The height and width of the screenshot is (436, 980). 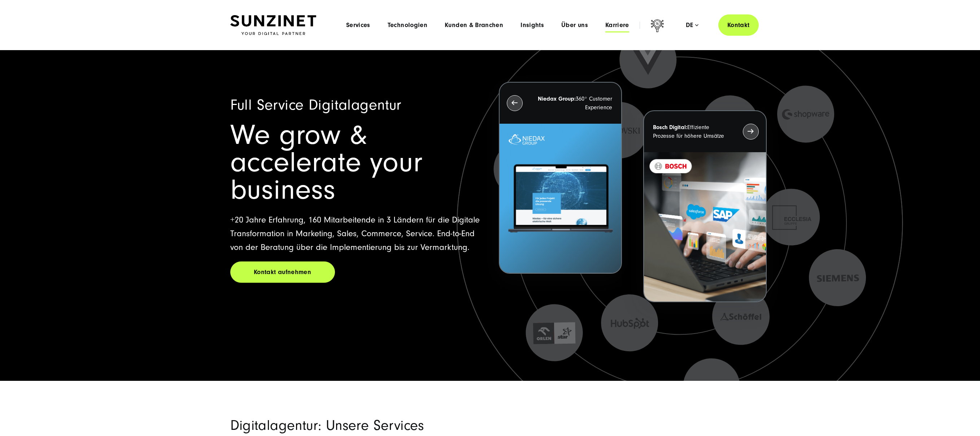 What do you see at coordinates (408, 25) in the screenshot?
I see `span: Technologien` at bounding box center [408, 25].